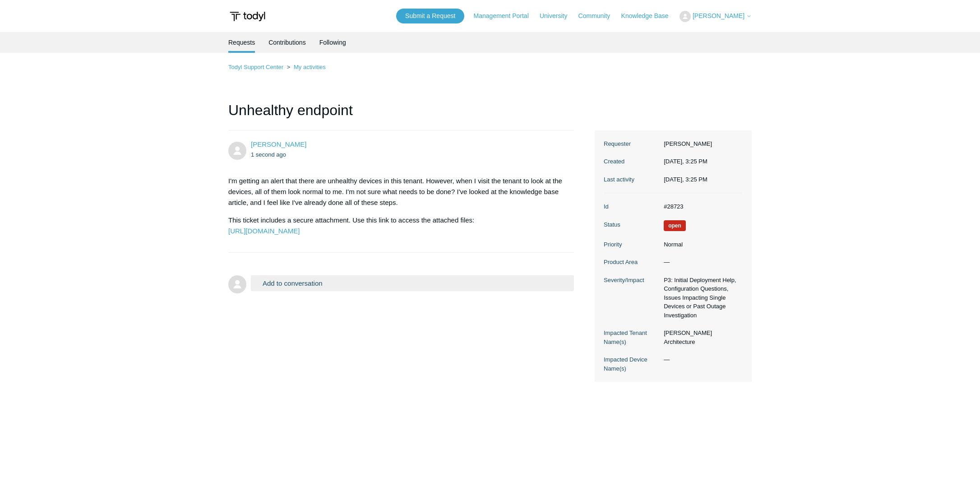 Image resolution: width=980 pixels, height=487 pixels. I want to click on dd: Normal, so click(701, 245).